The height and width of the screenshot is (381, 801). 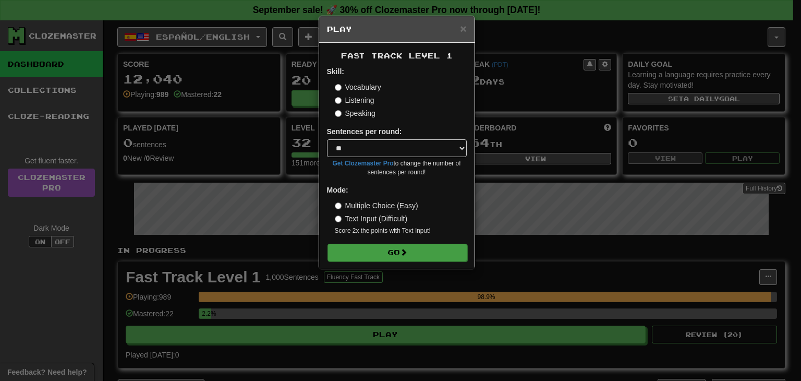 What do you see at coordinates (355, 113) in the screenshot?
I see `label: Speaking` at bounding box center [355, 113].